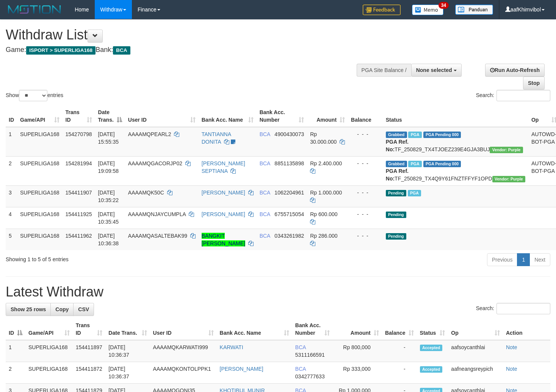  What do you see at coordinates (115, 258) in the screenshot?
I see `div: Showing 1 to 5 of 5 entries` at bounding box center [115, 258].